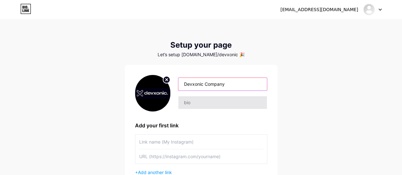 This screenshot has width=402, height=175. I want to click on span: Add another link, so click(155, 172).